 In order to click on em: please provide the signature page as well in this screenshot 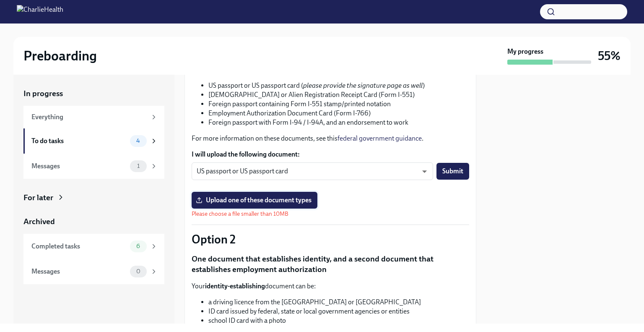, I will do `click(363, 85)`.